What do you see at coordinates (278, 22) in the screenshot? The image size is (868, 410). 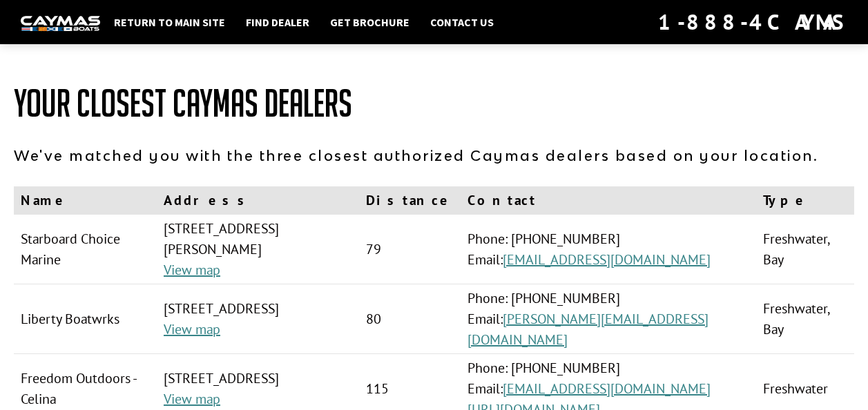 I see `a: Find Dealer` at bounding box center [278, 22].